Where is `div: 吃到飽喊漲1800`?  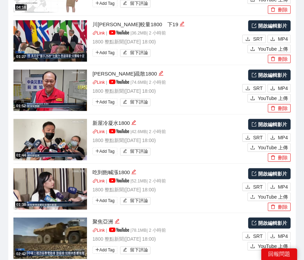
div: 吃到飽喊漲1800 is located at coordinates (166, 172).